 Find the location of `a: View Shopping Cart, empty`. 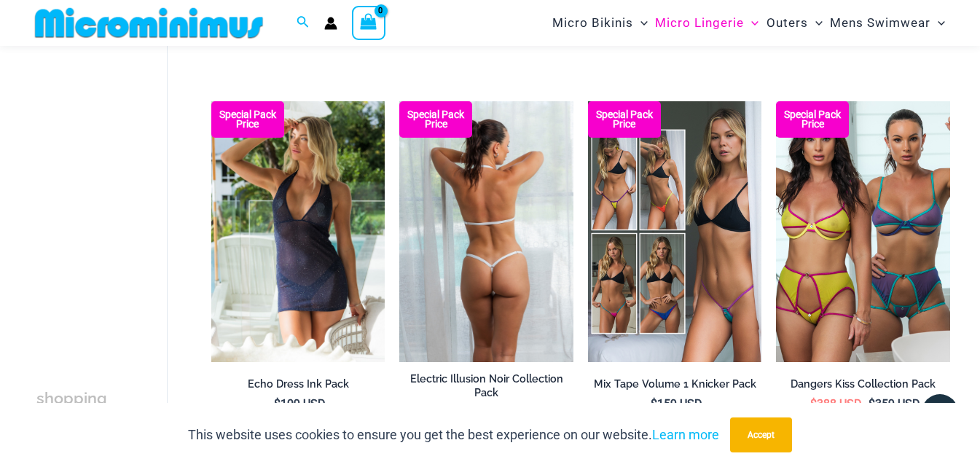

a: View Shopping Cart, empty is located at coordinates (368, 23).